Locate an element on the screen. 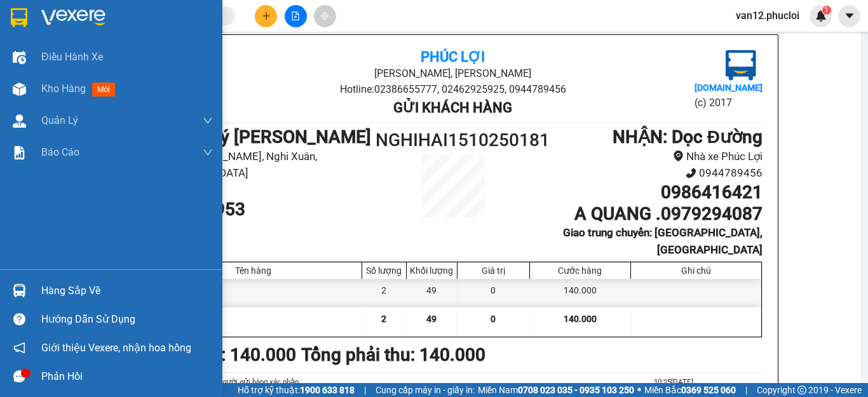  div: Phản hồi is located at coordinates (127, 377).